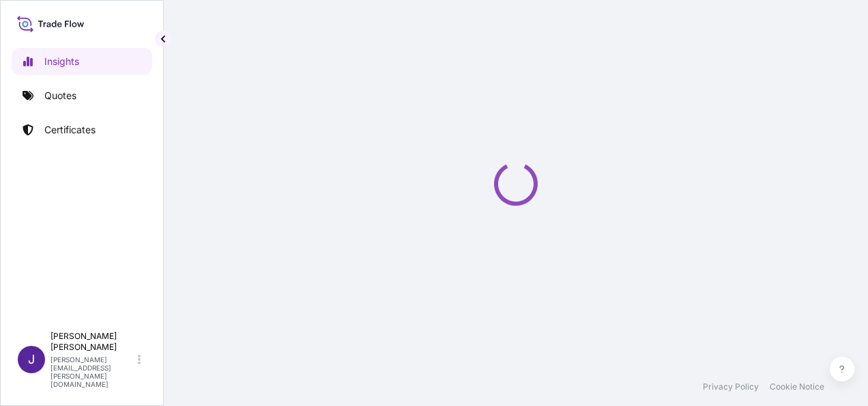 Image resolution: width=868 pixels, height=406 pixels. What do you see at coordinates (797, 386) in the screenshot?
I see `p: Cookie Notice` at bounding box center [797, 386].